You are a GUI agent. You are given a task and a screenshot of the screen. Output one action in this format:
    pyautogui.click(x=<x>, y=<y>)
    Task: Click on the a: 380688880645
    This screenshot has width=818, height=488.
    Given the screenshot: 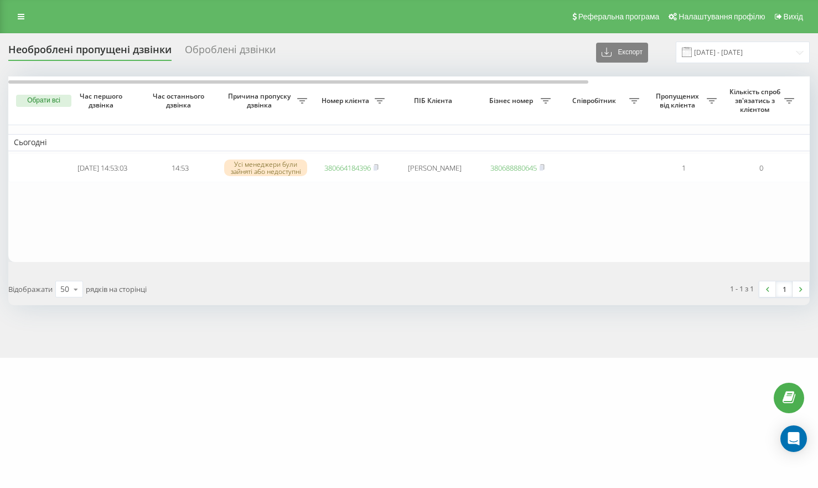 What is the action you would take?
    pyautogui.click(x=514, y=168)
    